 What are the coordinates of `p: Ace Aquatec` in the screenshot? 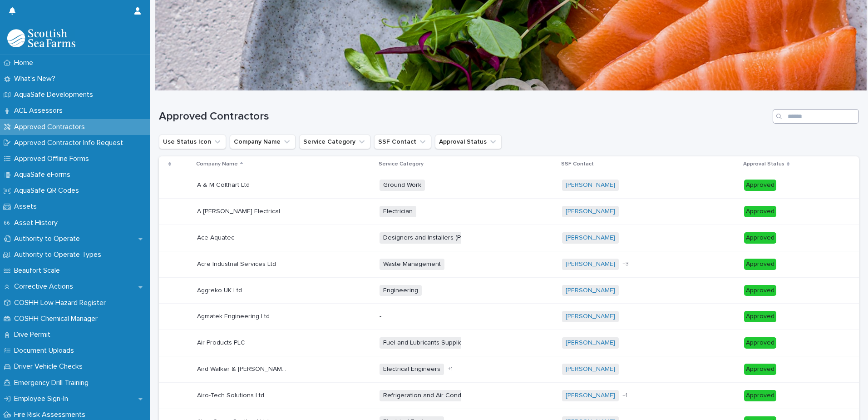 It's located at (216, 237).